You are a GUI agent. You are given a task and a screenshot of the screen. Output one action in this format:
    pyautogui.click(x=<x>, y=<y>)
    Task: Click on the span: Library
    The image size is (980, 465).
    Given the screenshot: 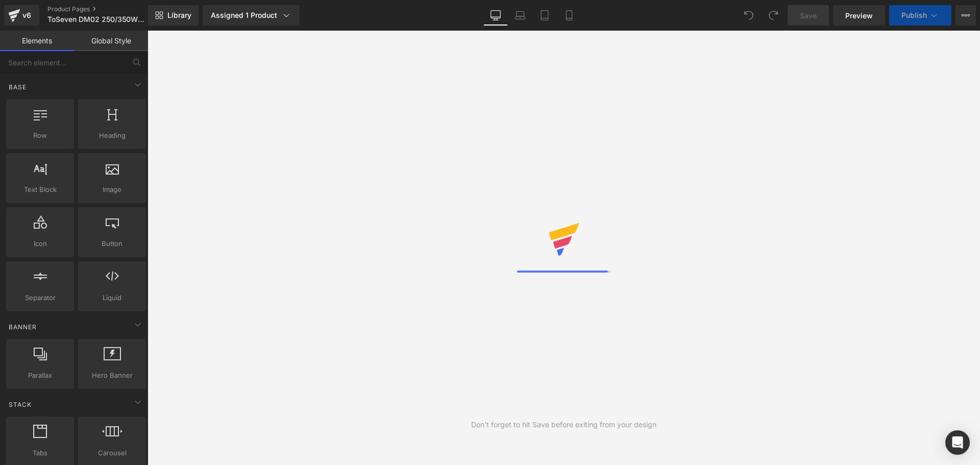 What is the action you would take?
    pyautogui.click(x=179, y=15)
    